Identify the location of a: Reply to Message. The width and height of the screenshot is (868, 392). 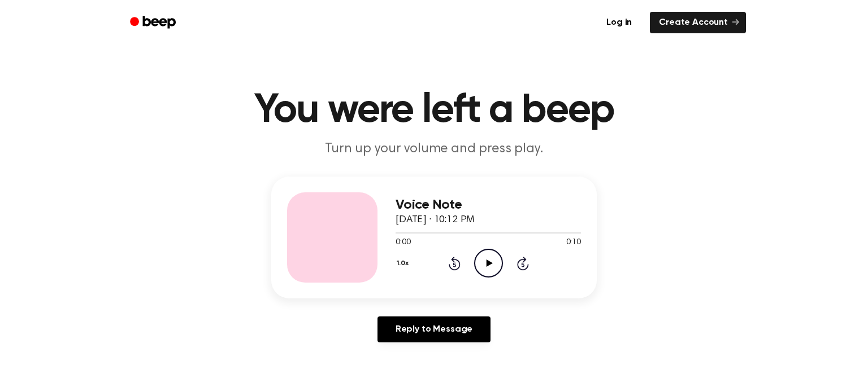
(434, 330).